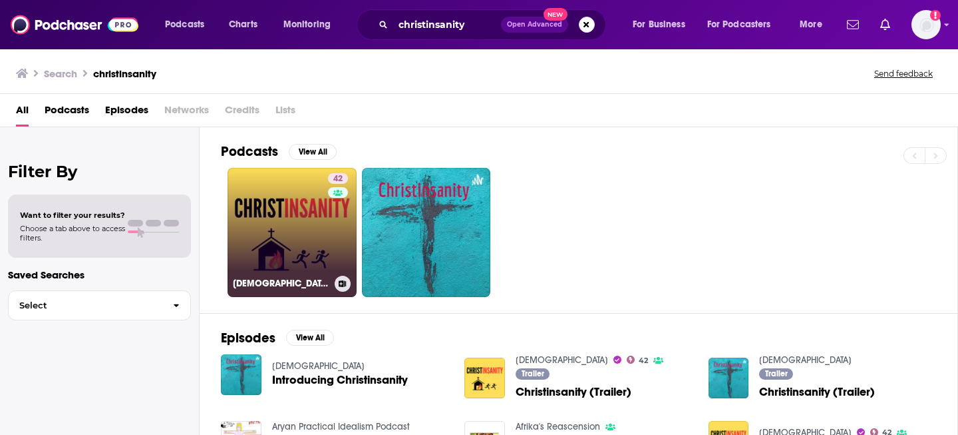 The height and width of the screenshot is (435, 958). What do you see at coordinates (556, 14) in the screenshot?
I see `span: New` at bounding box center [556, 14].